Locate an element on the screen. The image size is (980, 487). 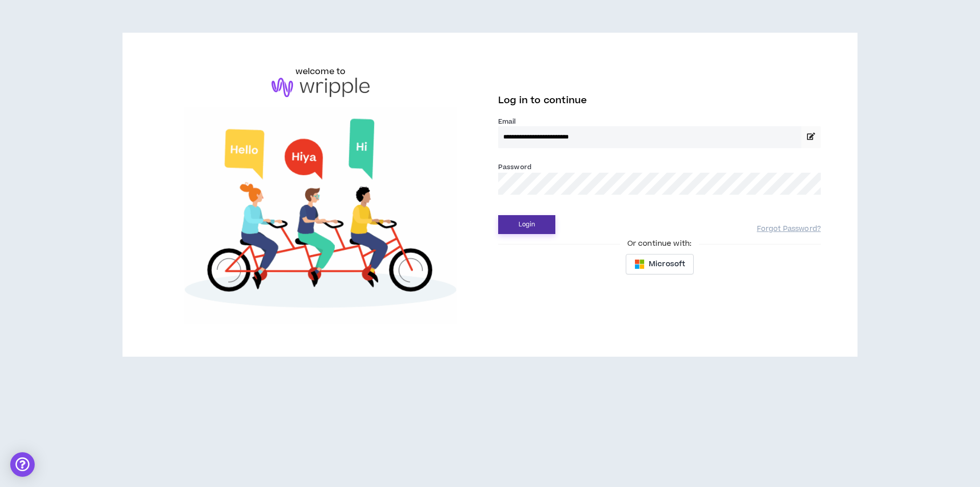
button: Microsoft is located at coordinates (659, 264).